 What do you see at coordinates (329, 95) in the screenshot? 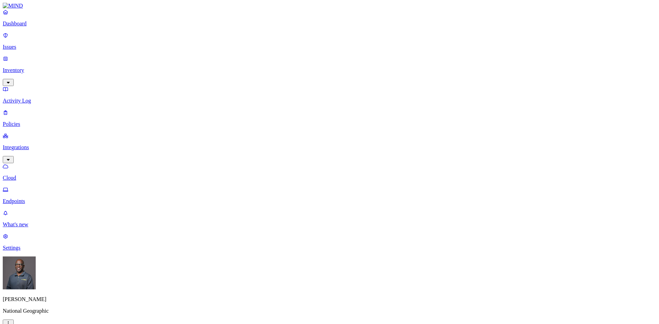
I see `a: Activity Log` at bounding box center [329, 95].